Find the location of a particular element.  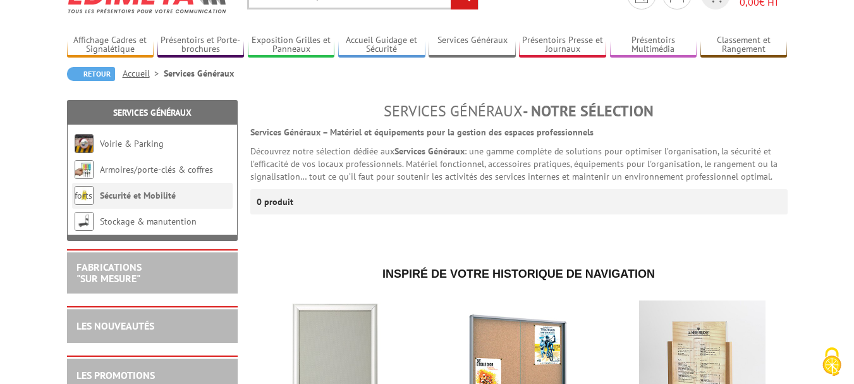

strong: Services Généraux – Matériel et équipements pour la gestion des espaces professionnels is located at coordinates (422, 132).